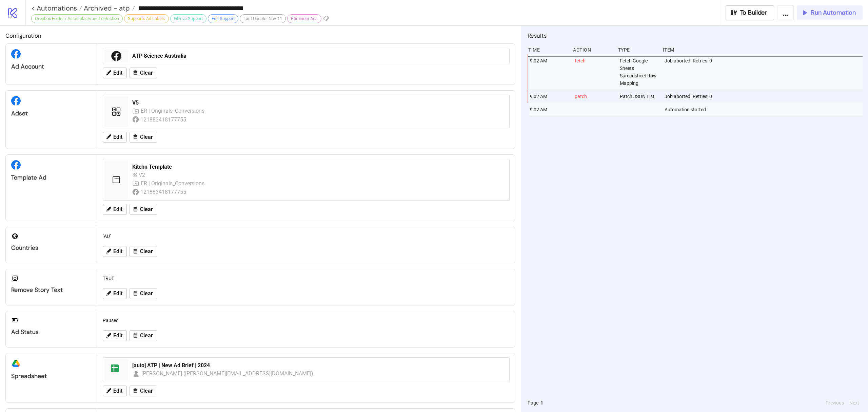 The image size is (868, 412). I want to click on div: patch, so click(594, 96).